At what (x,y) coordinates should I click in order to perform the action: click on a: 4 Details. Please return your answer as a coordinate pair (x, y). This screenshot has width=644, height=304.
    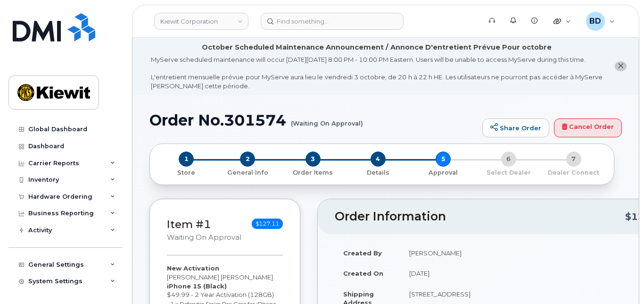
    Looking at the image, I should click on (379, 171).